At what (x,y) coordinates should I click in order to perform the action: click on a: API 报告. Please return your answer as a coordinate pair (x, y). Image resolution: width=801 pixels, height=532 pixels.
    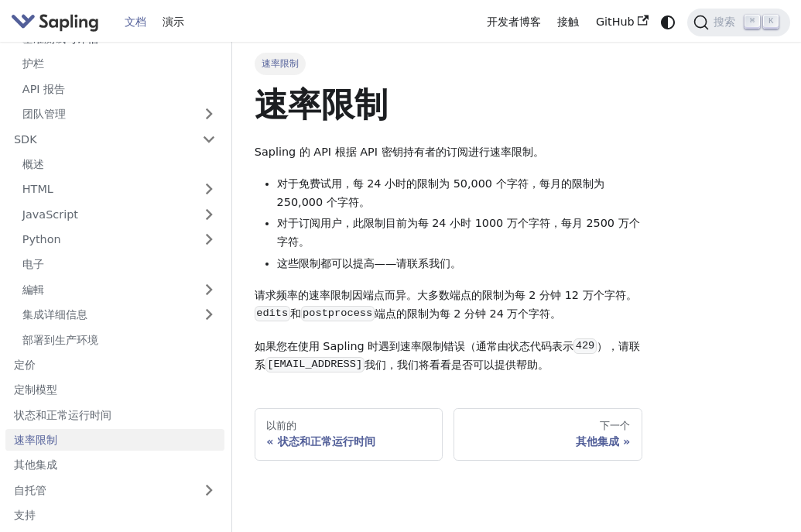
    Looking at the image, I should click on (119, 88).